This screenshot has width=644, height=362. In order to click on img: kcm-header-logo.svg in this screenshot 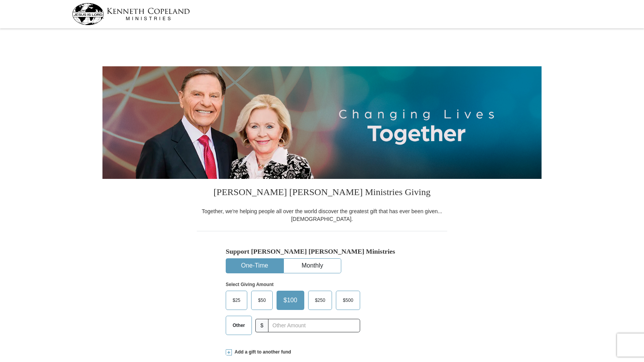, I will do `click(131, 14)`.